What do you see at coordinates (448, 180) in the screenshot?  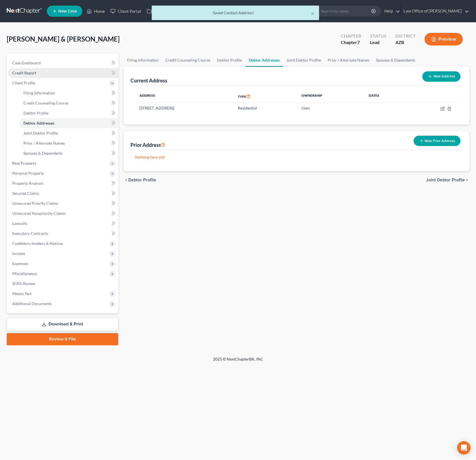 I see `button: Joint Debtor Profile chevron_right` at bounding box center [448, 180].